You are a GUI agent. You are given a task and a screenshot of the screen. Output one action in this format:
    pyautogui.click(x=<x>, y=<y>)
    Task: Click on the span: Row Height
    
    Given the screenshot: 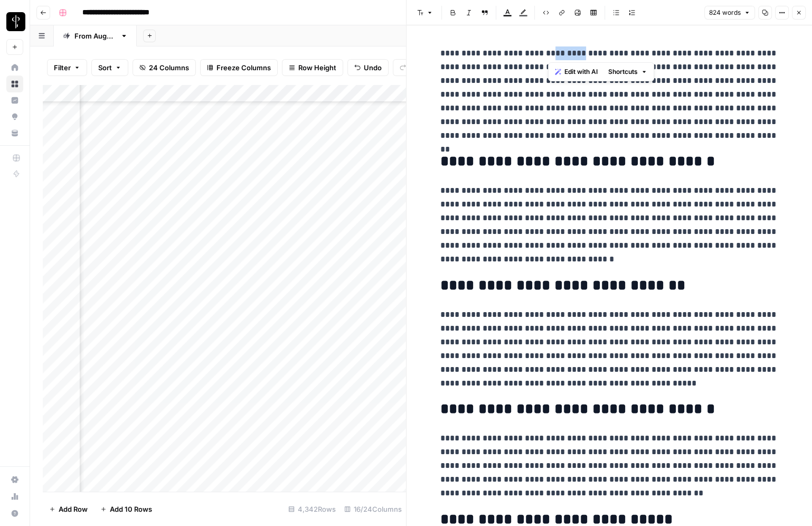 What is the action you would take?
    pyautogui.click(x=317, y=68)
    